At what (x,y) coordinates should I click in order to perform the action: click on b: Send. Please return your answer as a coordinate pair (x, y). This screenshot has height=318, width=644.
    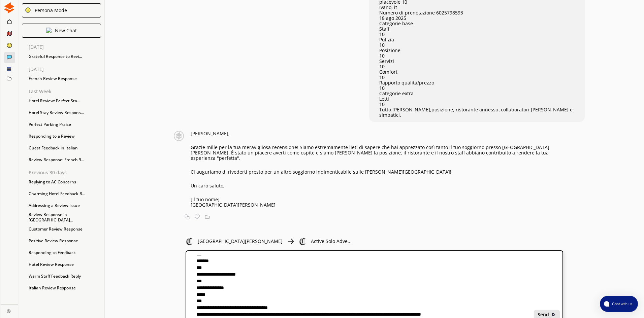
    Looking at the image, I should click on (543, 315).